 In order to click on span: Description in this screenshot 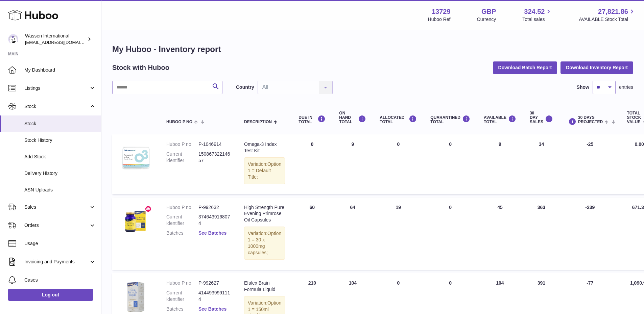, I will do `click(258, 122)`.